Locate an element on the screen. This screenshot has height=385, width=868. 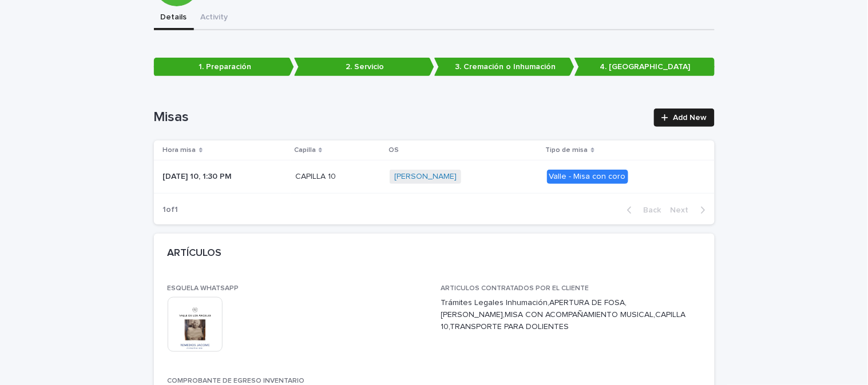
button: Next is located at coordinates (690, 211).